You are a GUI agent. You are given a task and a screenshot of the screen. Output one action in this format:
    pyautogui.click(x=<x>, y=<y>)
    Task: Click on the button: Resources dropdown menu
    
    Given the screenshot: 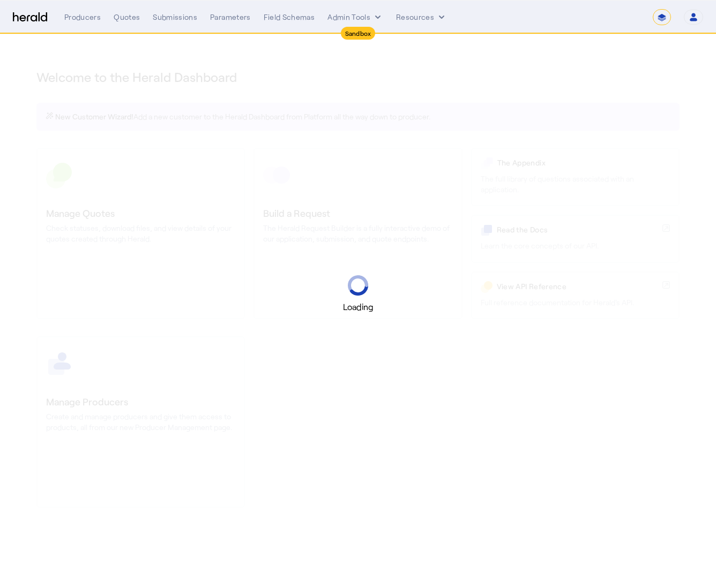 What is the action you would take?
    pyautogui.click(x=421, y=17)
    